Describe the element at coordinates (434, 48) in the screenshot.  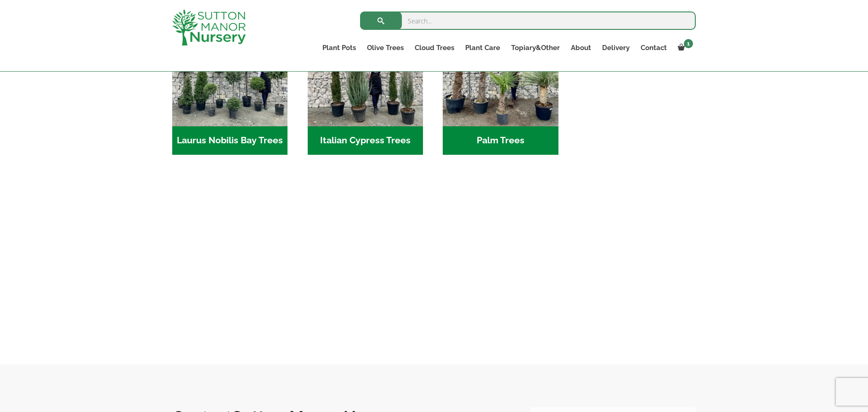
I see `a: Cloud Trees` at that location.